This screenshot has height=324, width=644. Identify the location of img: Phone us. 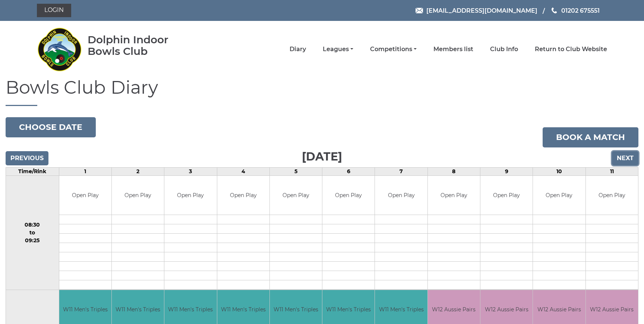
(554, 11).